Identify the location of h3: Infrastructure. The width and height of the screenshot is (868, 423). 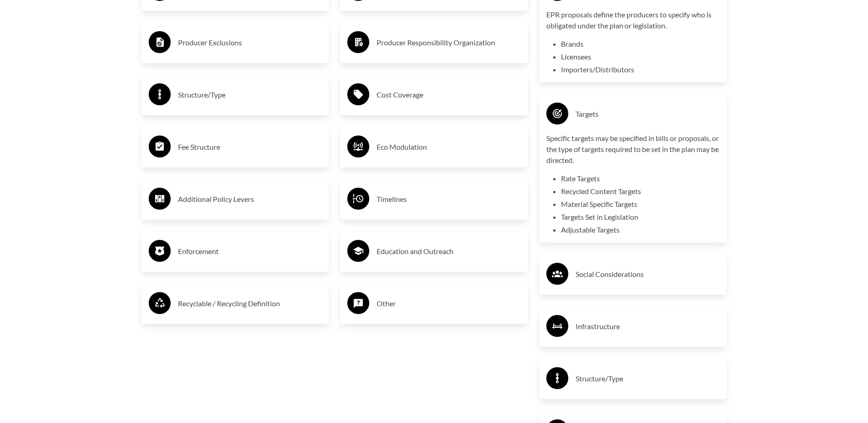
(647, 327).